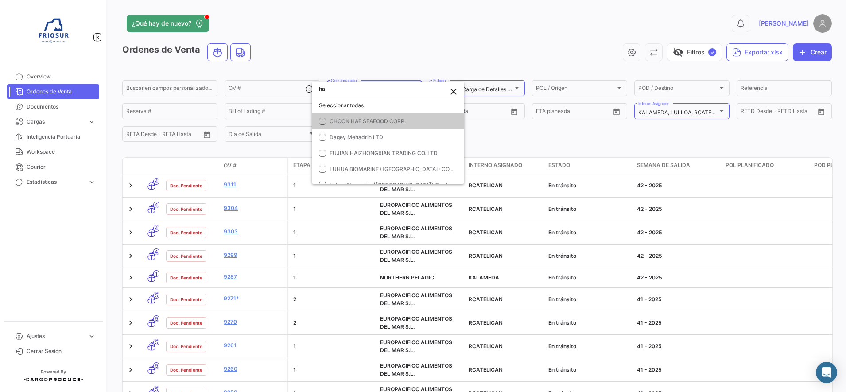 Image resolution: width=846 pixels, height=392 pixels. I want to click on div: Abrir Intercom Messenger, so click(826, 372).